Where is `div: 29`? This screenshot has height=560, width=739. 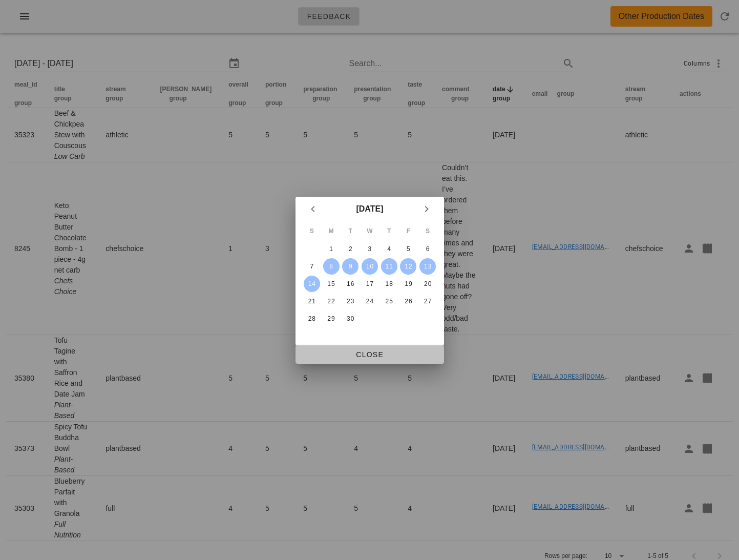
div: 29 is located at coordinates (331, 318).